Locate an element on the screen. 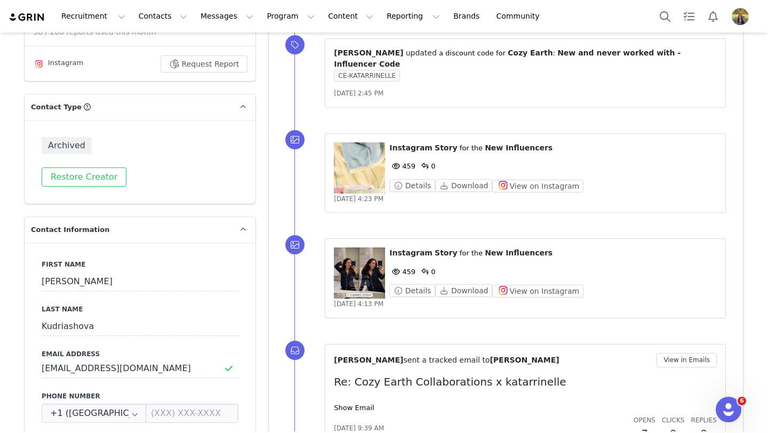 The height and width of the screenshot is (433, 768). button: Recruitment is located at coordinates (93, 16).